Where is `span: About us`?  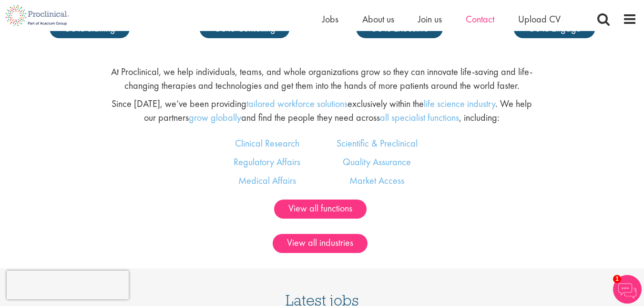 span: About us is located at coordinates (378, 19).